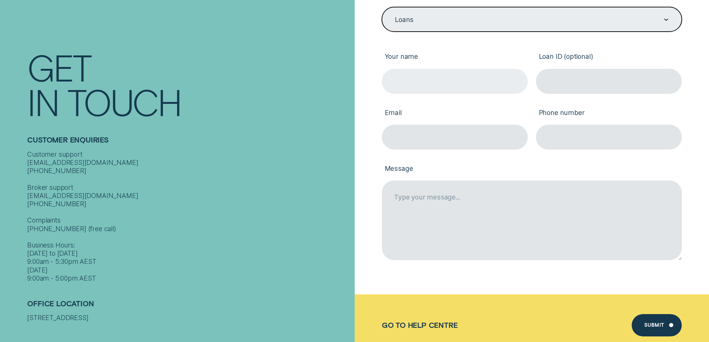 This screenshot has width=709, height=342. I want to click on div: Loans, so click(404, 20).